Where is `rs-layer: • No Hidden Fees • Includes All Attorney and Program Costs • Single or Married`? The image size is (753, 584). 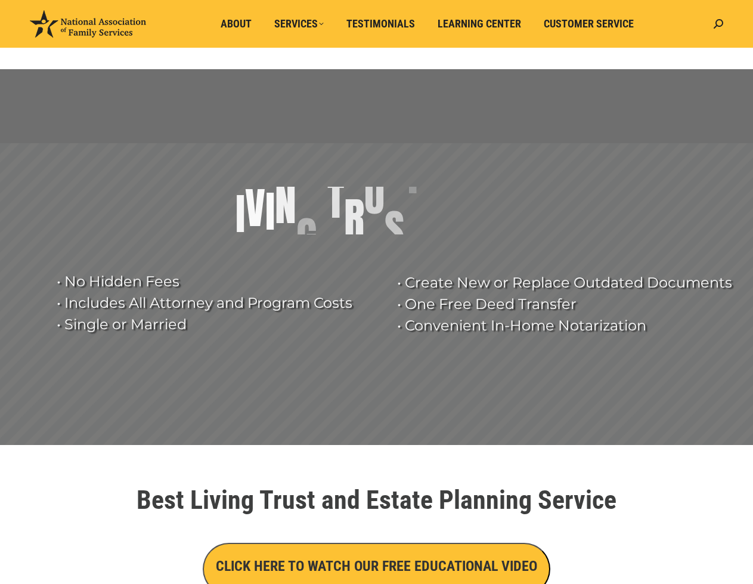
rs-layer: • No Hidden Fees • Includes All Attorney and Program Costs • Single or Married is located at coordinates (220, 303).